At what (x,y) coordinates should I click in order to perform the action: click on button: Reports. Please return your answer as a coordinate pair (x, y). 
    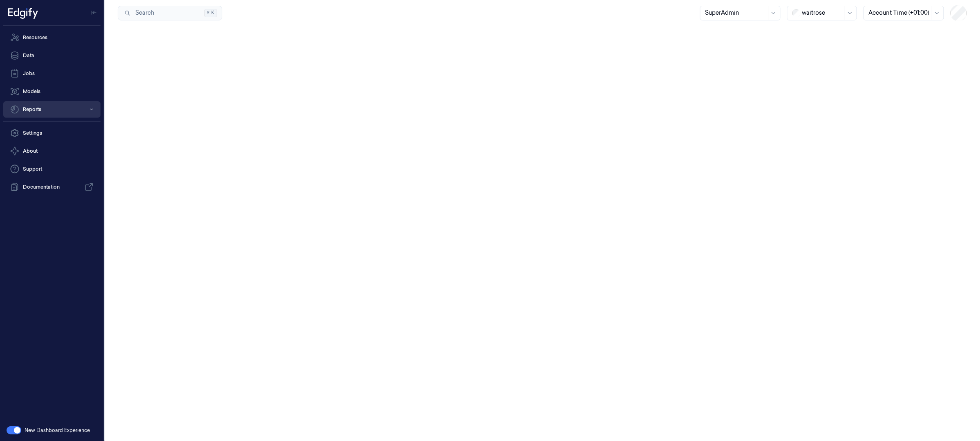
    Looking at the image, I should click on (52, 110).